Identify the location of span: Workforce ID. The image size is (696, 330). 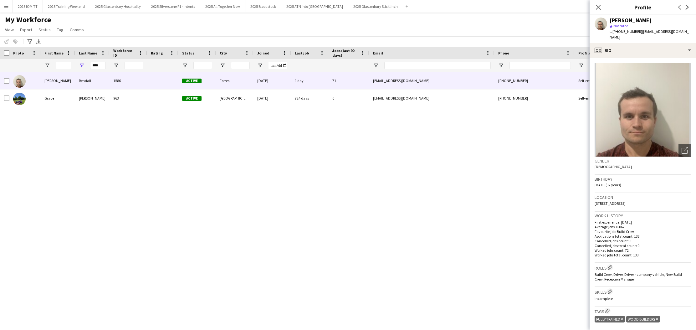
(124, 53).